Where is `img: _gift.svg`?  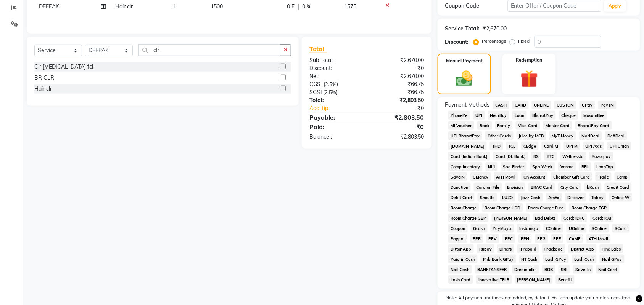
img: _gift.svg is located at coordinates (529, 79).